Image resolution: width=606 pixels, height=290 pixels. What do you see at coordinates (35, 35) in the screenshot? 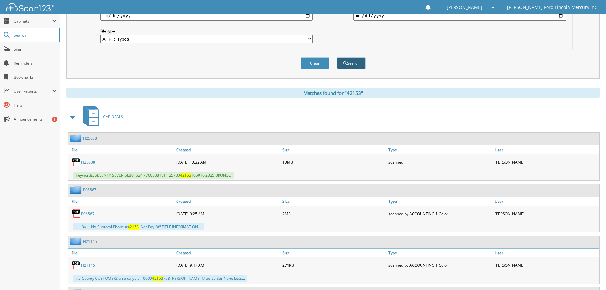
I see `span: Search` at bounding box center [35, 35].